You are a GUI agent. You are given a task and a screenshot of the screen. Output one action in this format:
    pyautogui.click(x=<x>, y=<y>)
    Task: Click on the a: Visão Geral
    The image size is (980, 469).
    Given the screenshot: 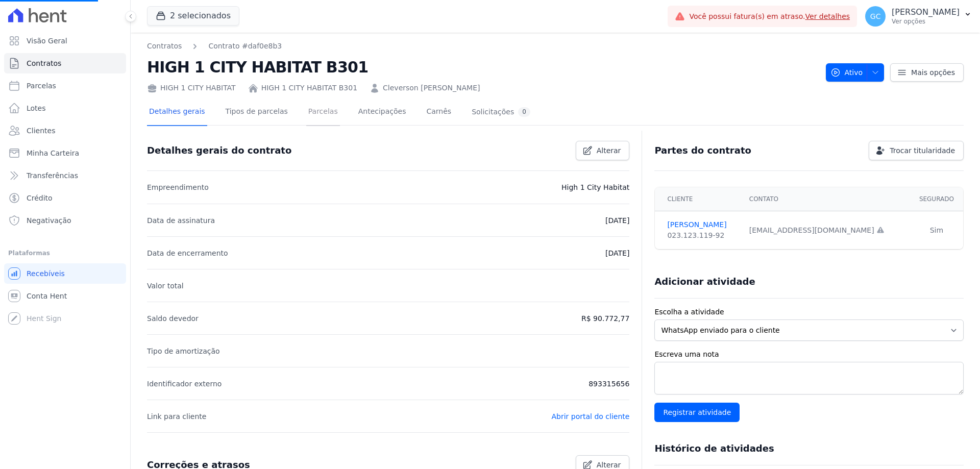 What is the action you would take?
    pyautogui.click(x=65, y=41)
    